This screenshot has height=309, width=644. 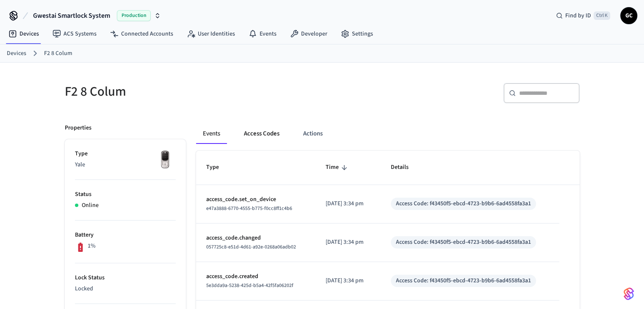 I want to click on span: Time, so click(x=337, y=167).